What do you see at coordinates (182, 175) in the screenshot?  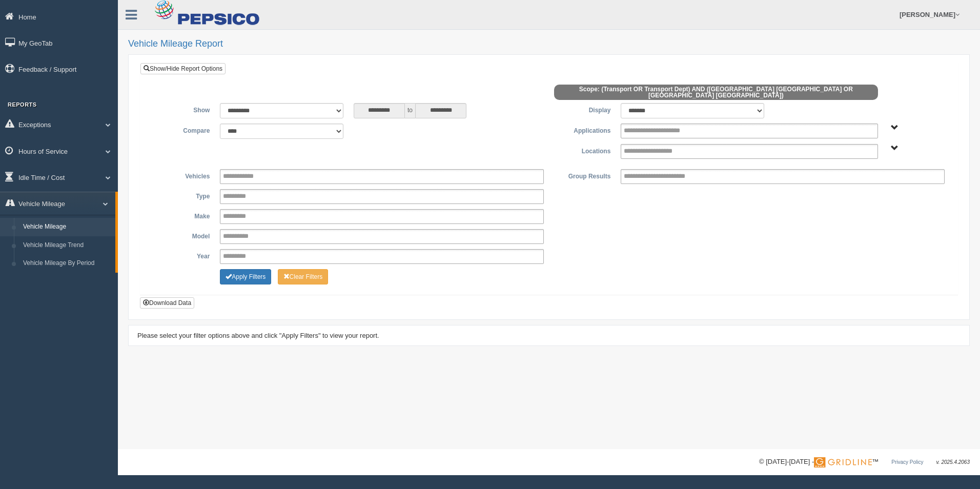 I see `label: Vehicles` at bounding box center [182, 175].